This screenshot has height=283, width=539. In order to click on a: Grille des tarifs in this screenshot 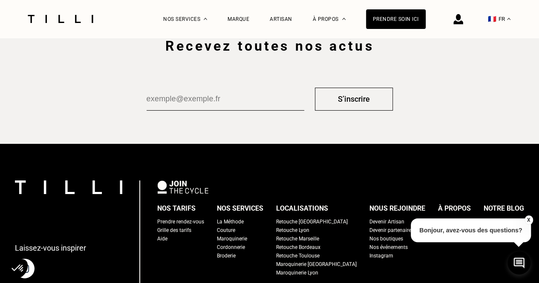, I will do `click(174, 230)`.